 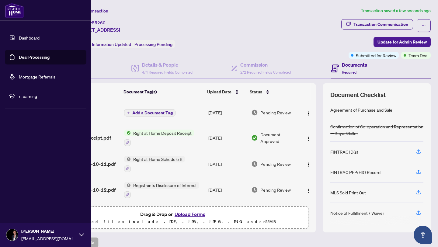 What do you see at coordinates (396, 11) in the screenshot?
I see `article: Transaction saved a few seconds ago` at bounding box center [396, 11].